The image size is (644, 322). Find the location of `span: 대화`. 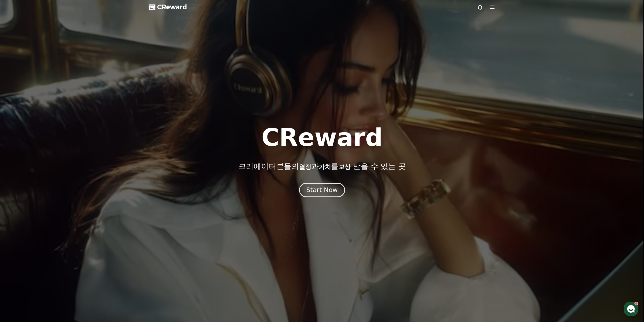

span: 대화 is located at coordinates (50, 170).